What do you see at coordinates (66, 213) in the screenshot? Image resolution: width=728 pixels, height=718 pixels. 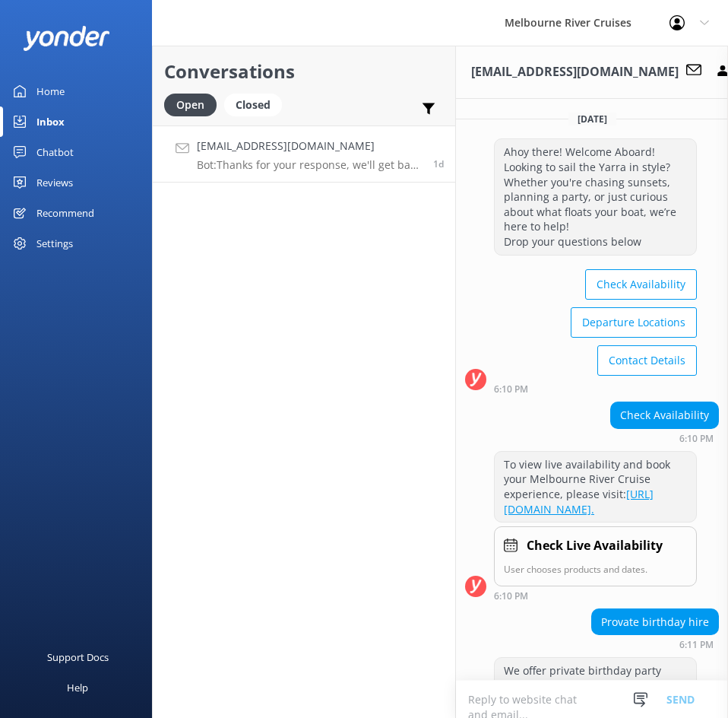 I see `div: Recommend` at bounding box center [66, 213].